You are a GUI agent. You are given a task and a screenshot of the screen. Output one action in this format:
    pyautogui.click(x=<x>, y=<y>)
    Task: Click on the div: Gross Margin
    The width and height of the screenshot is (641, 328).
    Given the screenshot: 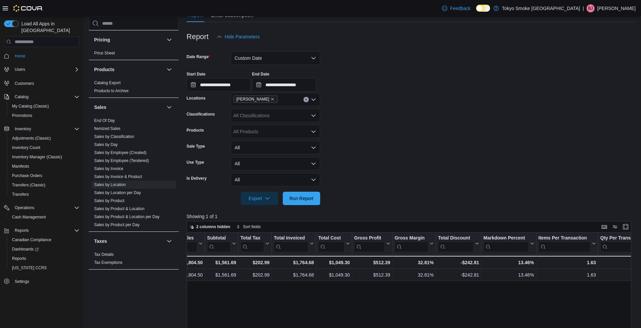 What is the action you would take?
    pyautogui.click(x=411, y=238)
    